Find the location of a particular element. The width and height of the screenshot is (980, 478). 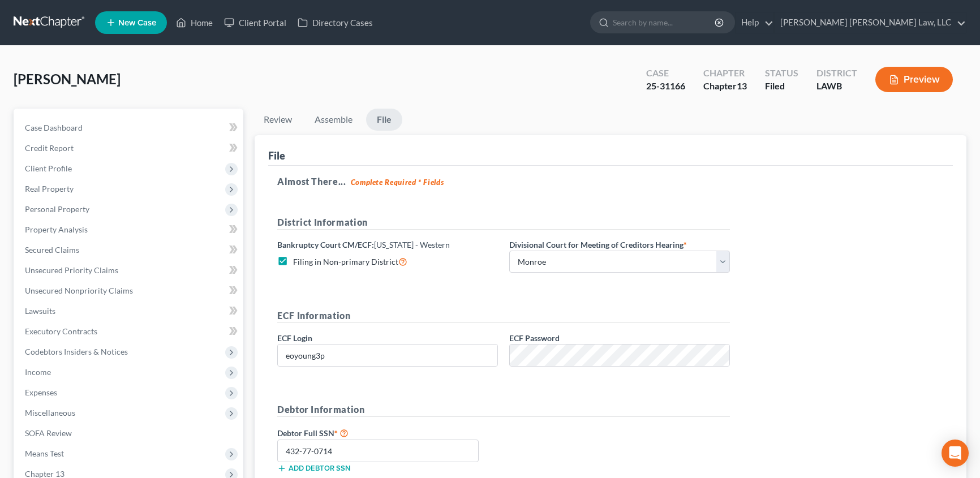

span: New Case is located at coordinates (137, 23).